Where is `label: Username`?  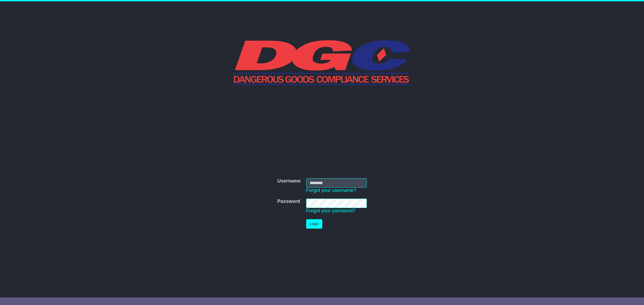 label: Username is located at coordinates (289, 181).